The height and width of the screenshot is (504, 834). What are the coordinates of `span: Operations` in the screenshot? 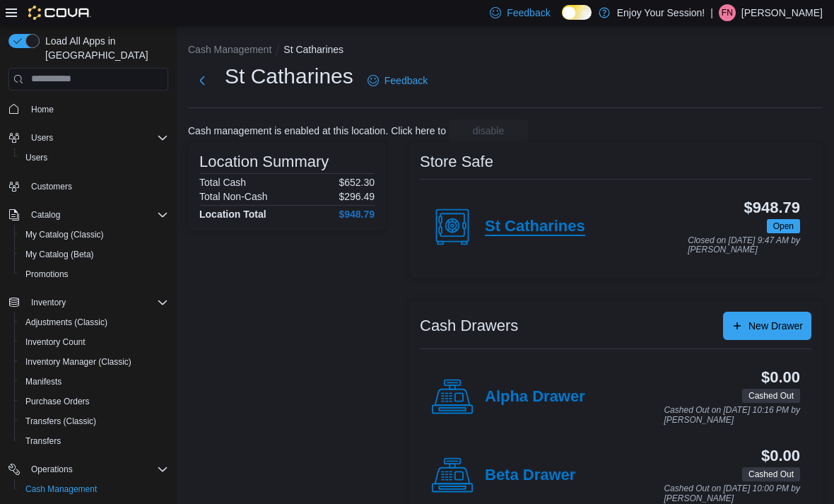 It's located at (51, 469).